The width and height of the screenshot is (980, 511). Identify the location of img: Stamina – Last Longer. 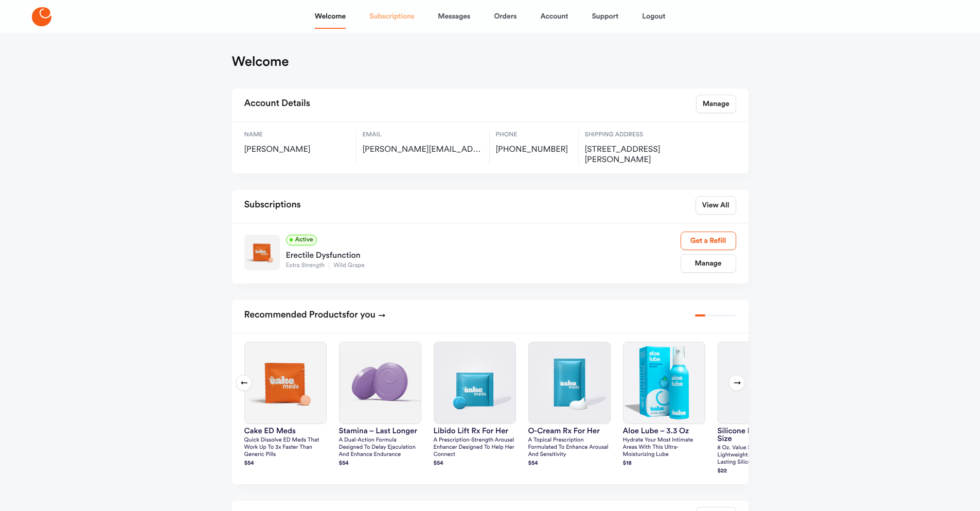
(380, 383).